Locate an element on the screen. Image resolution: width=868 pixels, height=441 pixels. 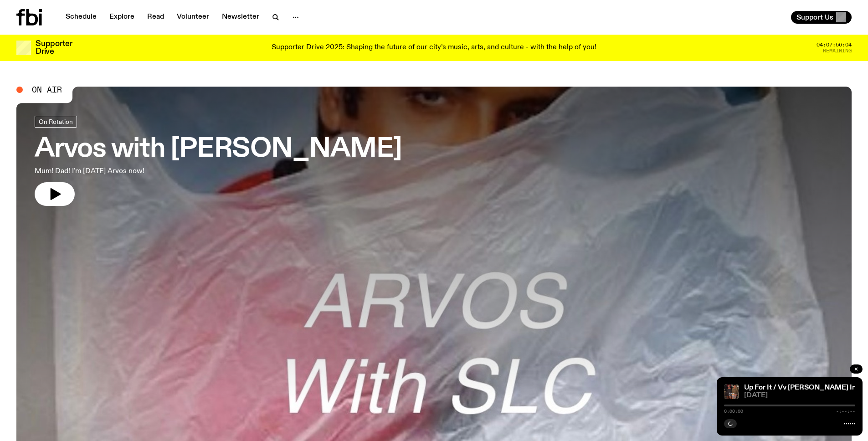
span: Support Us is located at coordinates (815, 18).